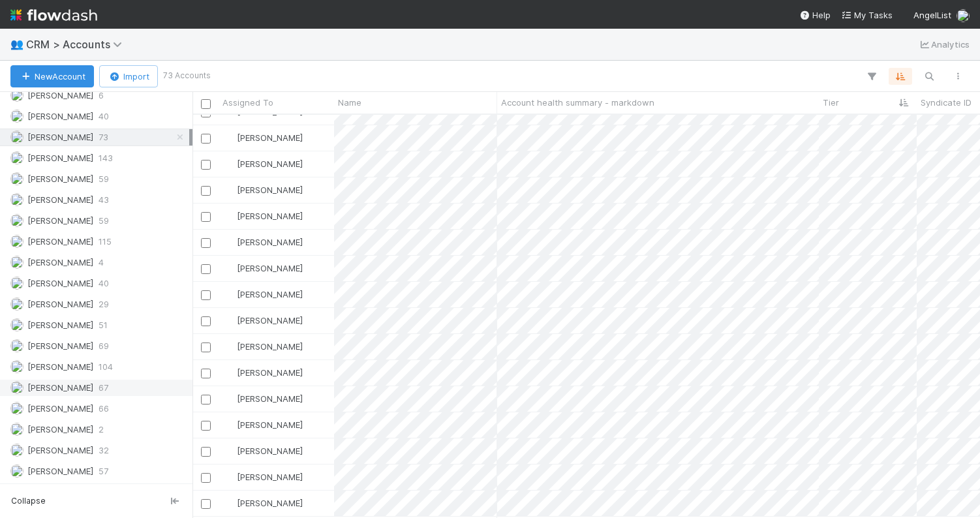 This screenshot has height=518, width=980. Describe the element at coordinates (815, 15) in the screenshot. I see `div: Help` at that location.